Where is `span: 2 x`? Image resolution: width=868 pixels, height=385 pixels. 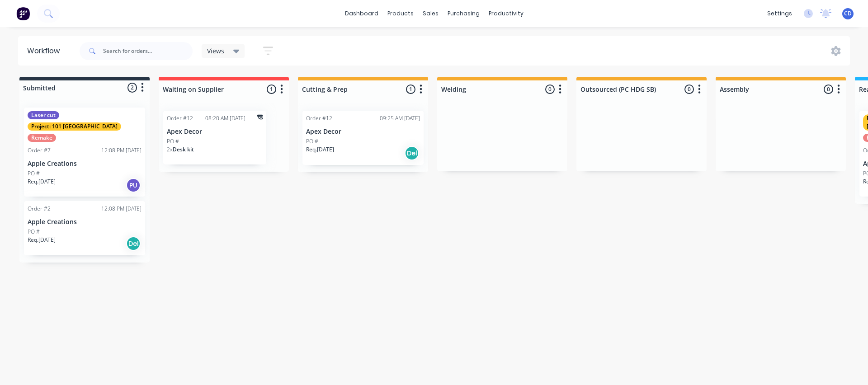 span: 2 x is located at coordinates (169, 149).